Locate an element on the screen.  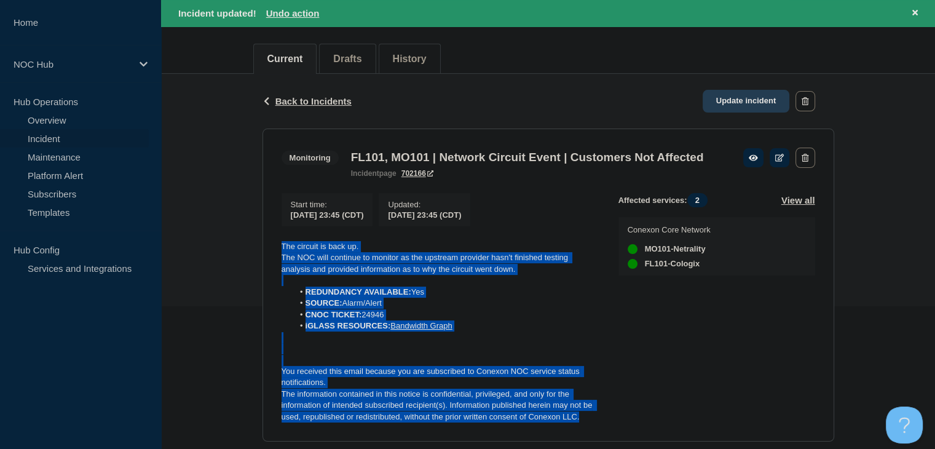
button: Drafts is located at coordinates (347, 59).